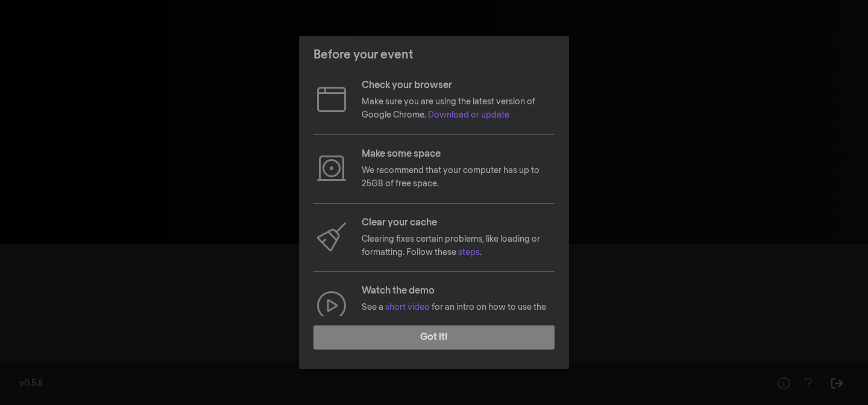 The width and height of the screenshot is (868, 405). Describe the element at coordinates (458, 86) in the screenshot. I see `p: Check your browser` at that location.